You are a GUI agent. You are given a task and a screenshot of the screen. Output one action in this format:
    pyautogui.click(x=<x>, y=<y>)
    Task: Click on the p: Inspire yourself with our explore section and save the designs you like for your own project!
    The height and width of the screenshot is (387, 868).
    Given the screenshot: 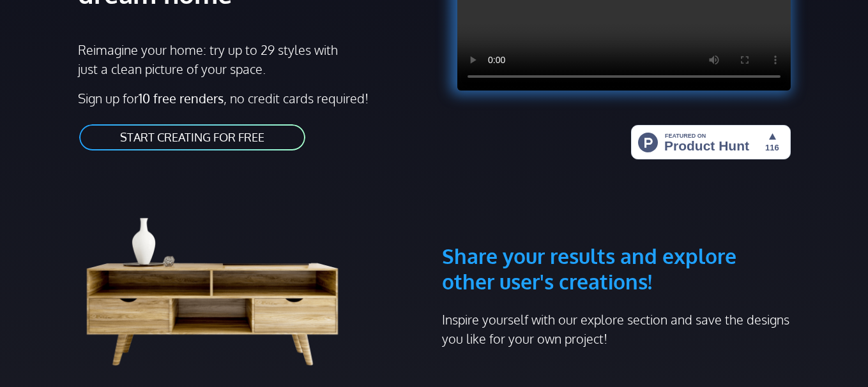 What is the action you would take?
    pyautogui.click(x=616, y=329)
    